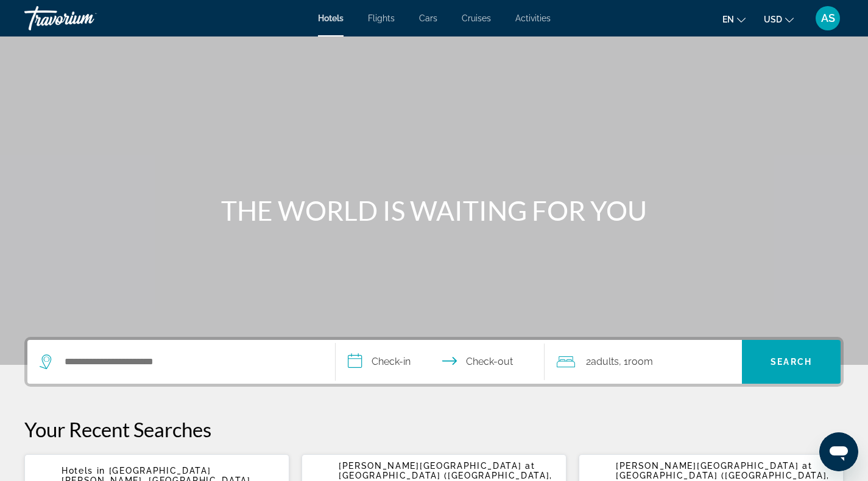 The height and width of the screenshot is (481, 868). Describe the element at coordinates (734, 19) in the screenshot. I see `button: Change language` at that location.